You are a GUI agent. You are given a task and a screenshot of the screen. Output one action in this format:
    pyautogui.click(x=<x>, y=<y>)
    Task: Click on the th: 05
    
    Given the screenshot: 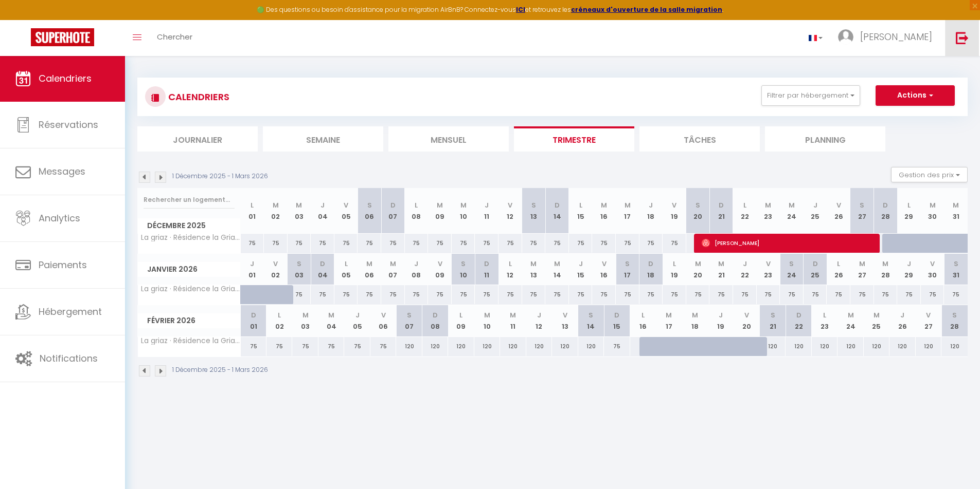 What is the action you would take?
    pyautogui.click(x=346, y=211)
    